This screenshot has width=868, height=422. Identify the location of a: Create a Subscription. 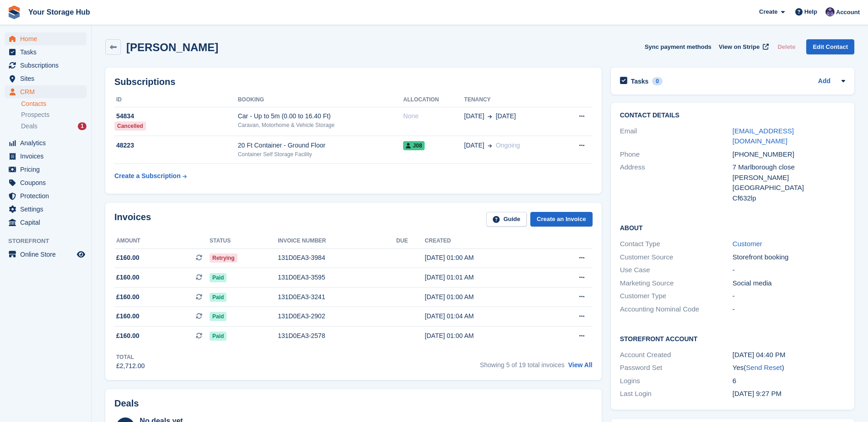
(150, 176).